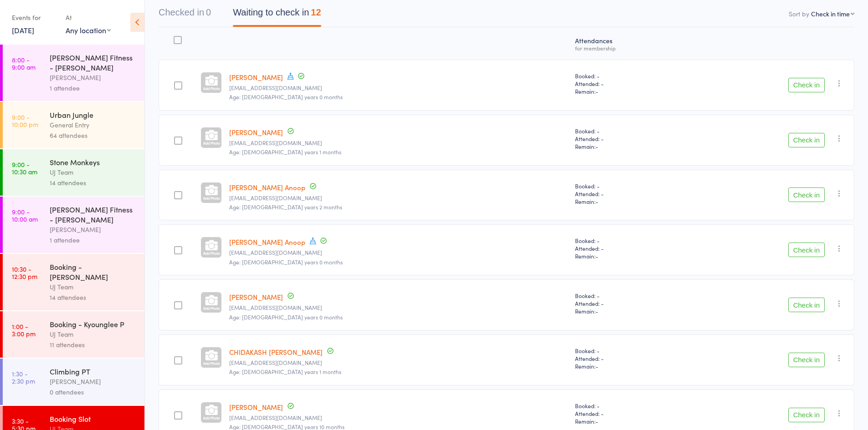  I want to click on time: 1:00 - 3:00 pm, so click(23, 330).